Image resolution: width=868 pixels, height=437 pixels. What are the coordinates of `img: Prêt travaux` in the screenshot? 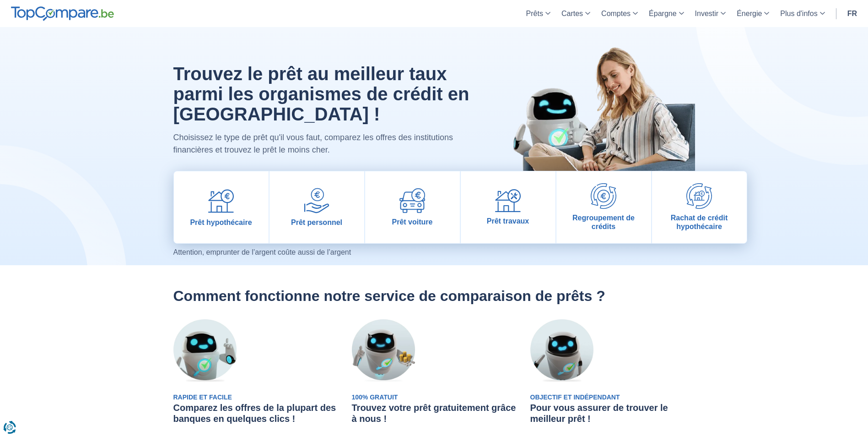 It's located at (508, 201).